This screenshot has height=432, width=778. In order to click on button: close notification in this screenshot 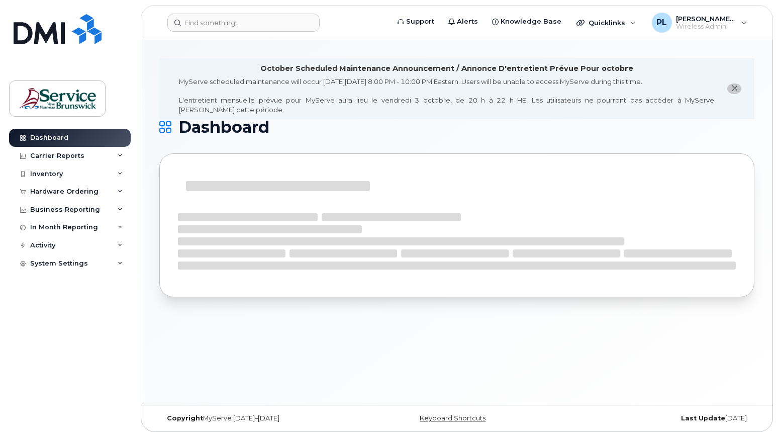, I will do `click(734, 88)`.